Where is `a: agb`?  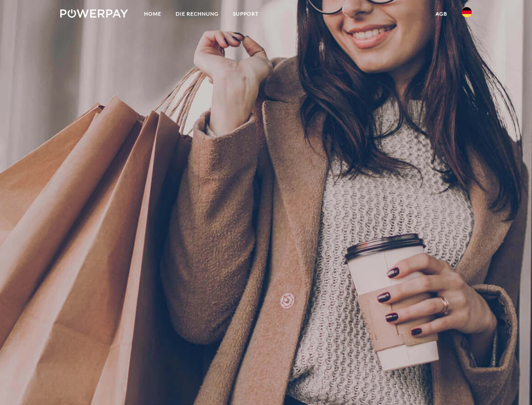
a: agb is located at coordinates (442, 14).